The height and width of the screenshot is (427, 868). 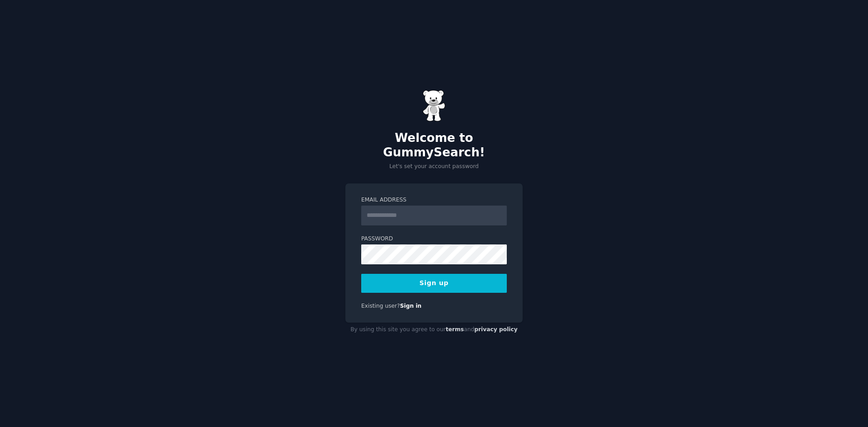 I want to click on p: Let's set your account password, so click(x=434, y=167).